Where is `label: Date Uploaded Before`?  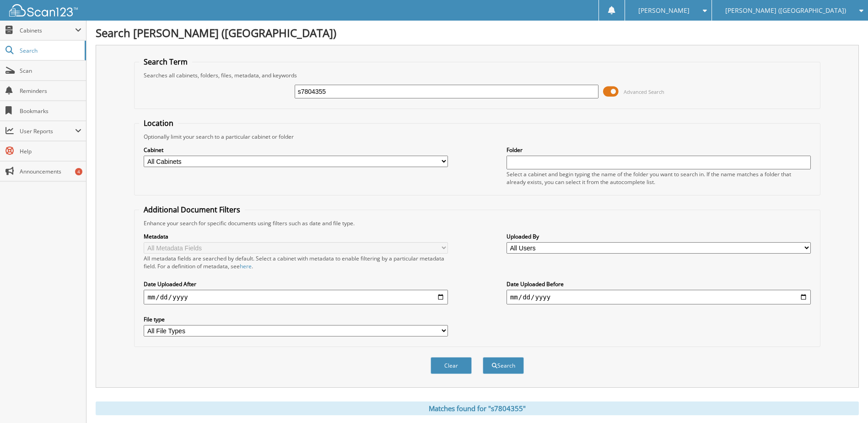
label: Date Uploaded Before is located at coordinates (659, 284).